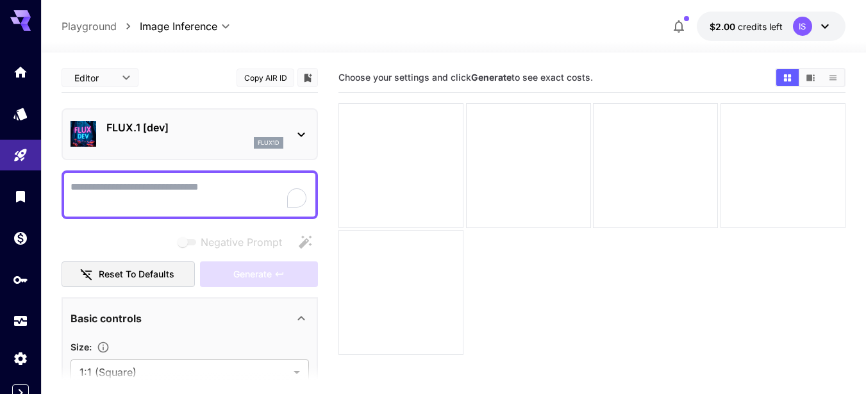 The width and height of the screenshot is (866, 394). I want to click on button: $2.00IS, so click(771, 26).